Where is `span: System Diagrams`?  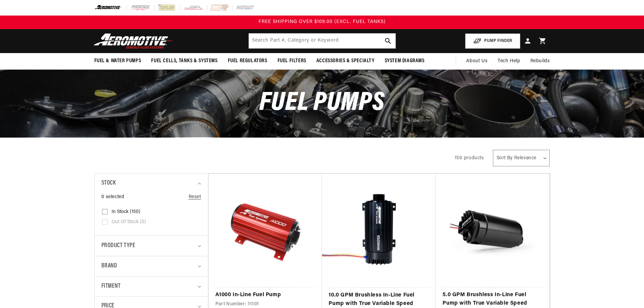 span: System Diagrams is located at coordinates (405, 61).